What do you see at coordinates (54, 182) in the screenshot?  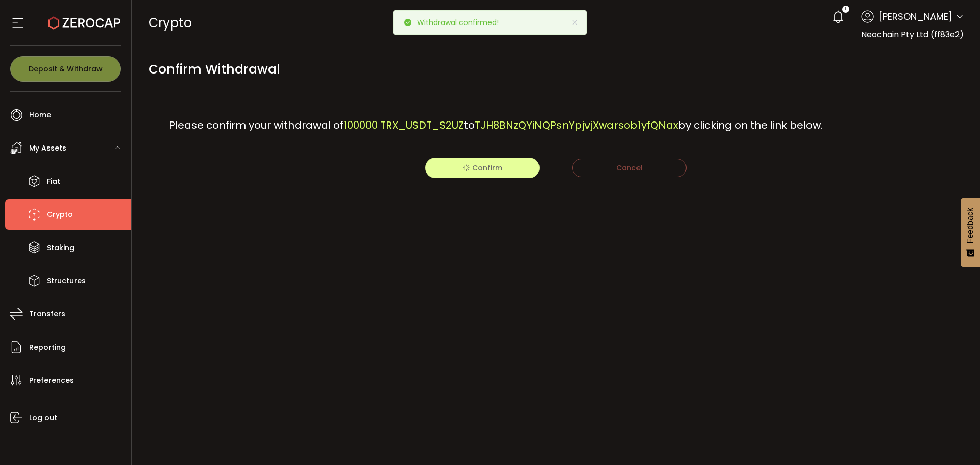 I see `span: Fiat` at bounding box center [54, 182].